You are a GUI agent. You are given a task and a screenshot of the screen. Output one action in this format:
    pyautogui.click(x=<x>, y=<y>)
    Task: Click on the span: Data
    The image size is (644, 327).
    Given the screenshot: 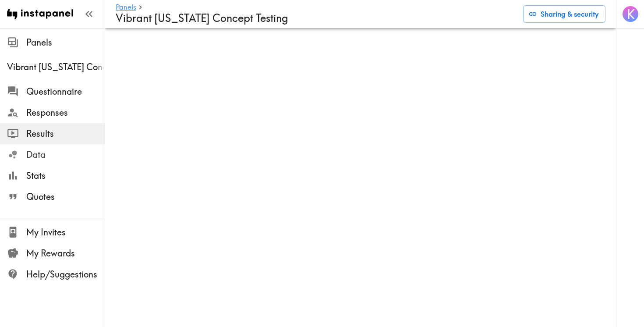 What is the action you would take?
    pyautogui.click(x=65, y=155)
    